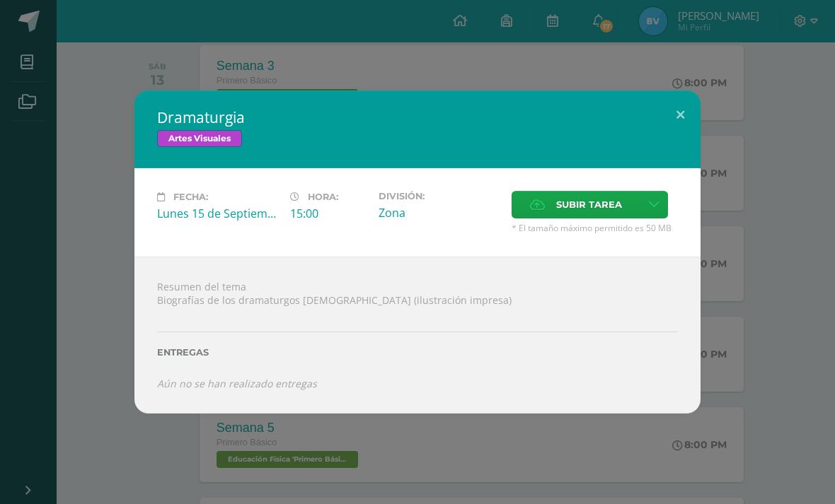 Image resolution: width=835 pixels, height=504 pixels. Describe the element at coordinates (417, 118) in the screenshot. I see `h2: Dramaturgia` at that location.